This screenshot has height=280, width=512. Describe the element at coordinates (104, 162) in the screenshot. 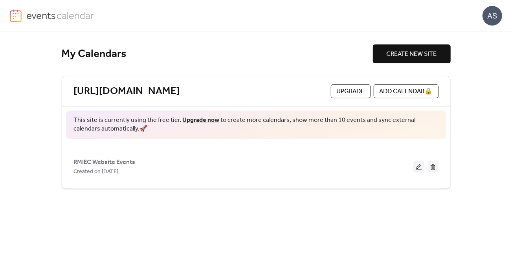

I see `span: RMIEC Website Events` at that location.